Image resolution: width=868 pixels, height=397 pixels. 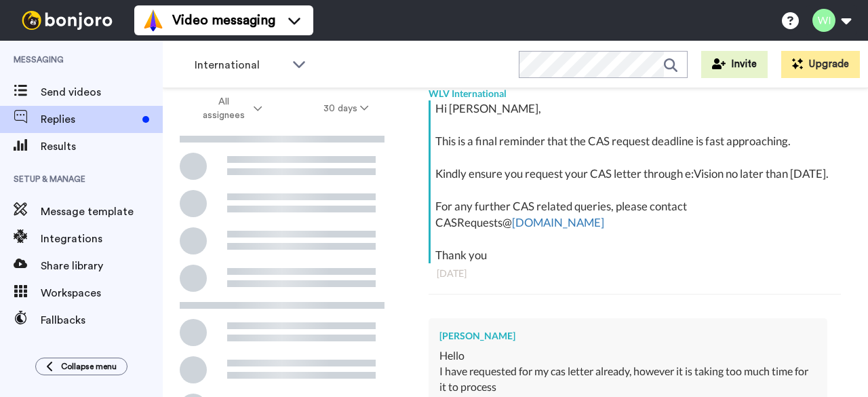 What do you see at coordinates (635, 91) in the screenshot?
I see `div: WLV International` at bounding box center [635, 91].